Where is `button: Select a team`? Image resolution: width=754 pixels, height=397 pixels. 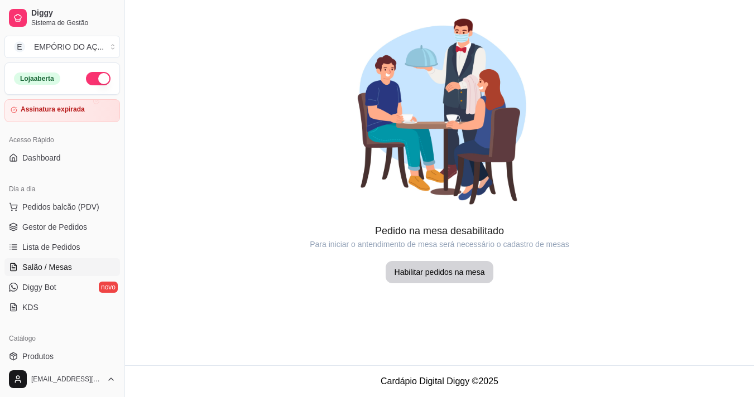 button: Select a team is located at coordinates (62, 47).